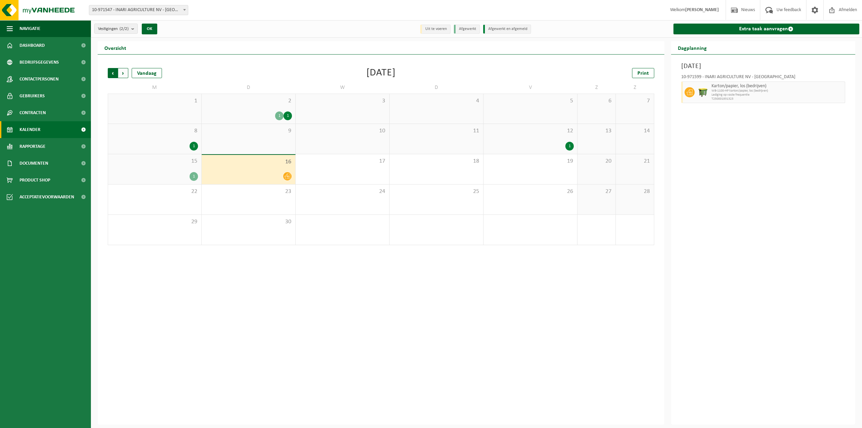 This screenshot has height=428, width=862. Describe the element at coordinates (643, 73) in the screenshot. I see `a: Print` at that location.